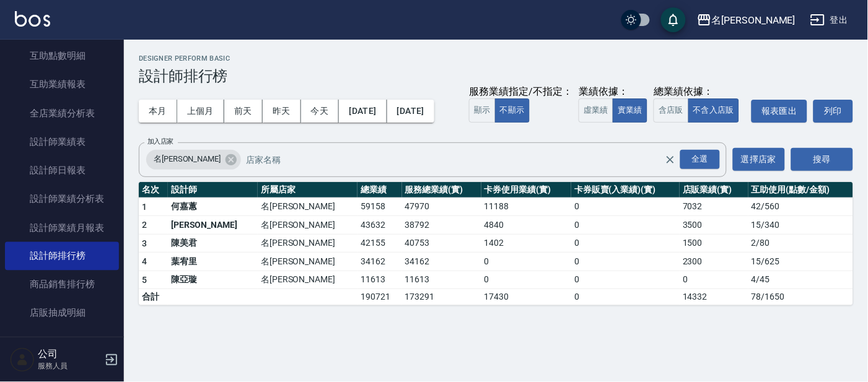 This screenshot has width=868, height=382. What do you see at coordinates (62, 256) in the screenshot?
I see `a: 設計師排行榜` at bounding box center [62, 256].